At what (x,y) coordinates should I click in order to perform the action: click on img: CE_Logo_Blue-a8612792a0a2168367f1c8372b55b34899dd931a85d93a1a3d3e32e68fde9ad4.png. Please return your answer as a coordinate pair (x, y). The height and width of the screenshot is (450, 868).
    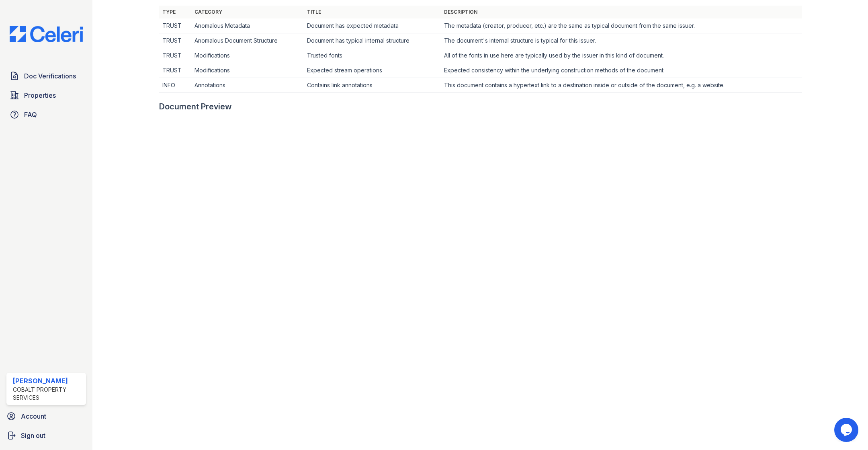
    Looking at the image, I should click on (46, 34).